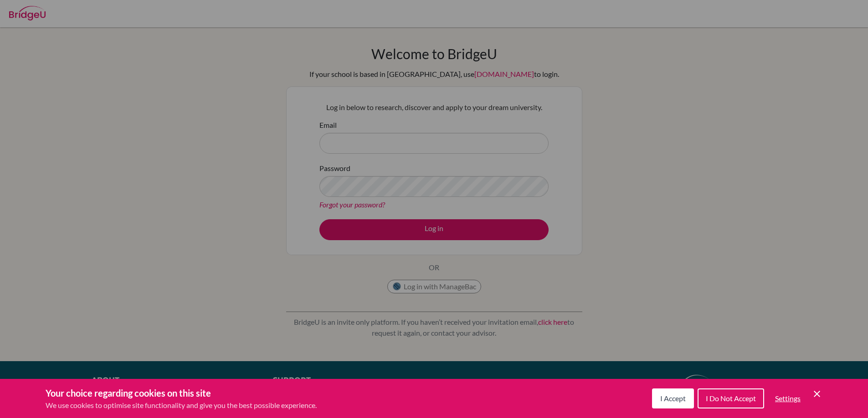 Image resolution: width=868 pixels, height=418 pixels. I want to click on h3: Your choice regarding cookies on this site, so click(181, 393).